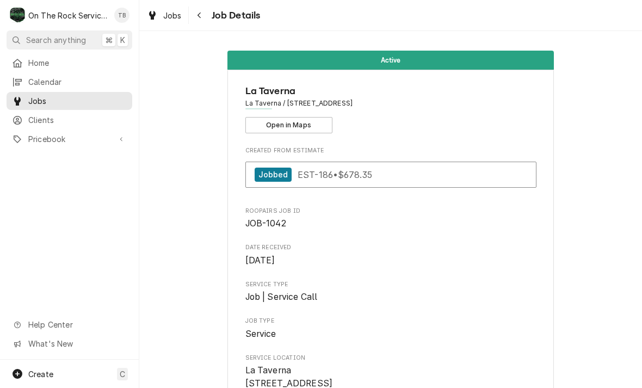 The height and width of the screenshot is (388, 642). I want to click on div: Created From Estimate, so click(390, 170).